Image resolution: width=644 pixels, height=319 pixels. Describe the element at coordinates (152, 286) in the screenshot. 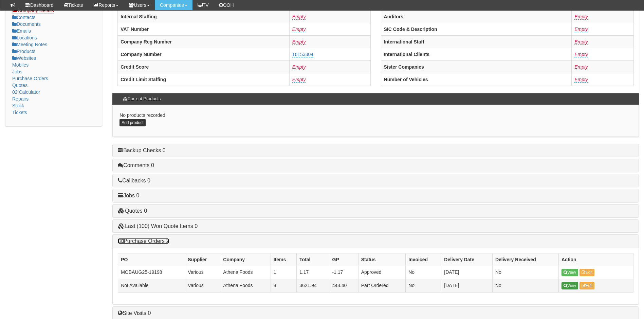

I see `td: Not Available` at that location.